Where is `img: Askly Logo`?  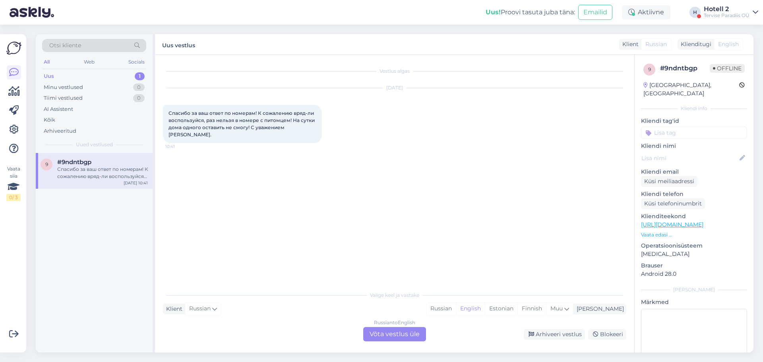 img: Askly Logo is located at coordinates (14, 48).